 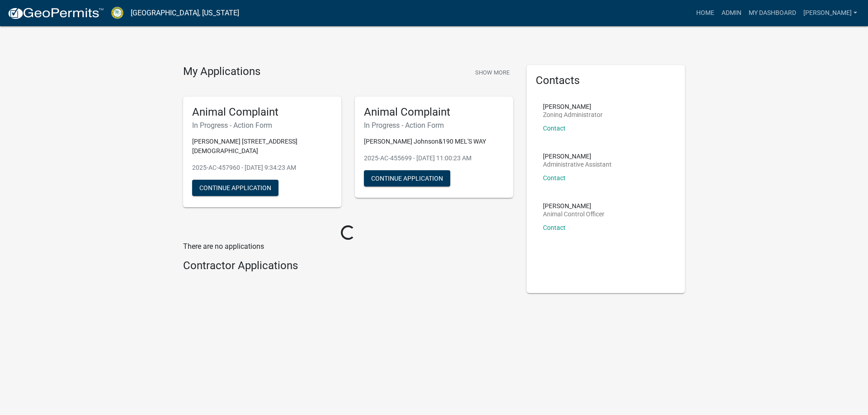 I want to click on p: Zoning Administrator, so click(x=572, y=115).